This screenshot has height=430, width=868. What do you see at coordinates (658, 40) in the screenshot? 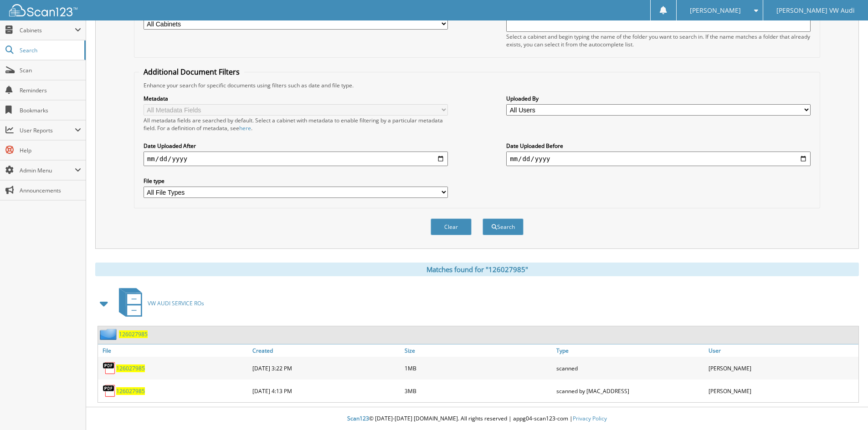
I see `div: Select a cabinet and begin typing the name of the folder you want to search in. If the name match...` at bounding box center [658, 40].